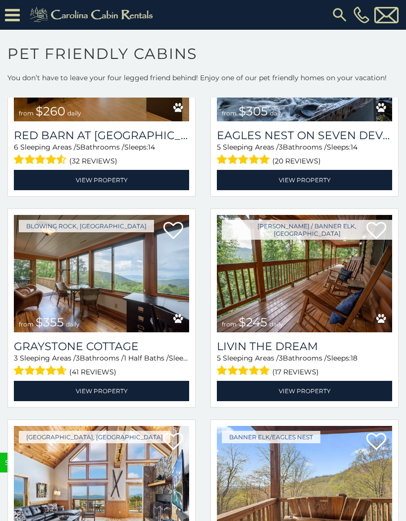 This screenshot has height=521, width=406. What do you see at coordinates (305, 274) in the screenshot?
I see `img: Livin the Dream` at bounding box center [305, 274].